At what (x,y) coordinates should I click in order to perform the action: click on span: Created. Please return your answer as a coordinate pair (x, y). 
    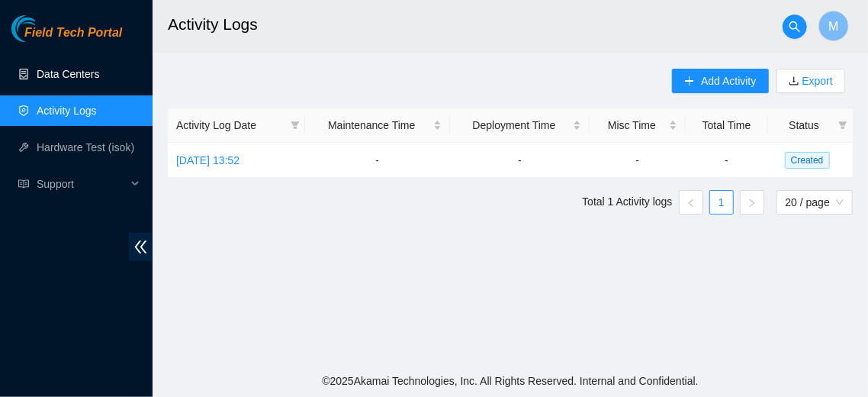
    Looking at the image, I should click on (808, 161).